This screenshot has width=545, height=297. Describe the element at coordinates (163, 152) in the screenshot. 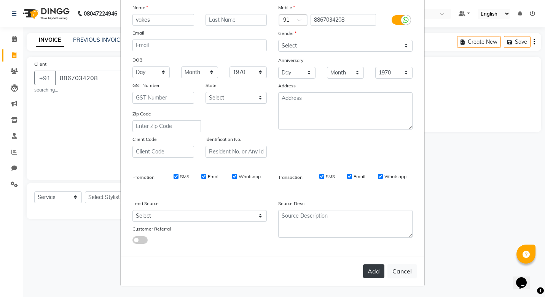

I see `input: Client Code` at that location.